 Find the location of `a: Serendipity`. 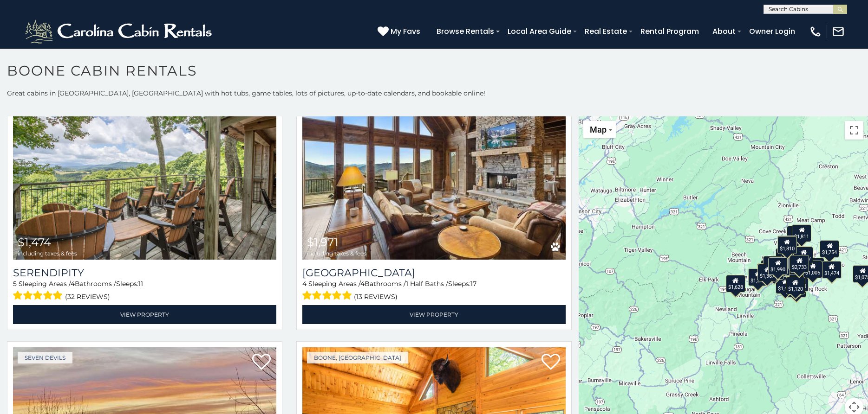

a: Serendipity is located at coordinates (145, 273).